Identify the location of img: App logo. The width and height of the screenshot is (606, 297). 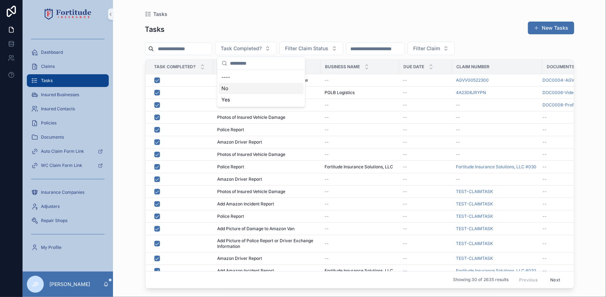
(68, 14).